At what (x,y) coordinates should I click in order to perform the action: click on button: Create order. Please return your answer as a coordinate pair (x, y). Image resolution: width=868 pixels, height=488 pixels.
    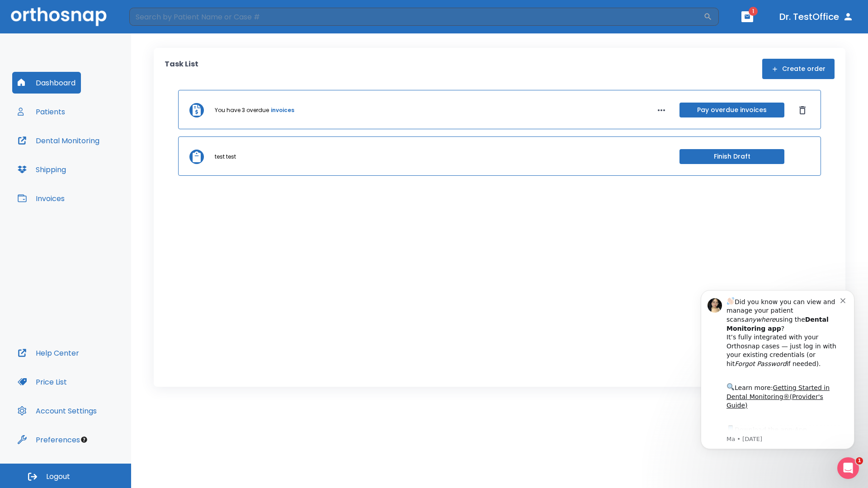
    Looking at the image, I should click on (798, 69).